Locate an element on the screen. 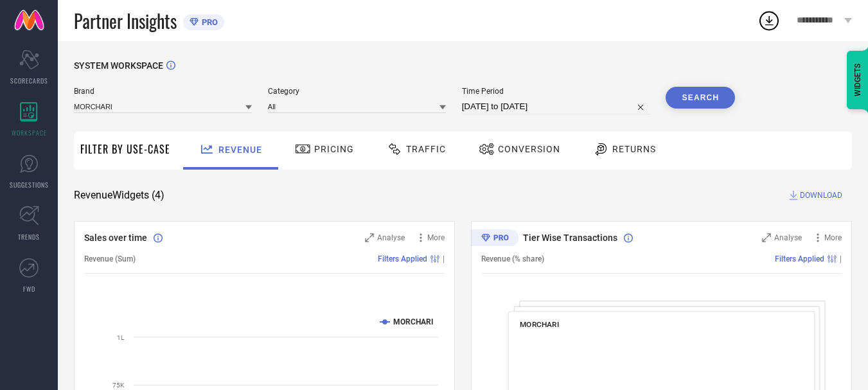 The height and width of the screenshot is (390, 868). span: Tier Wise Transactions is located at coordinates (570, 237).